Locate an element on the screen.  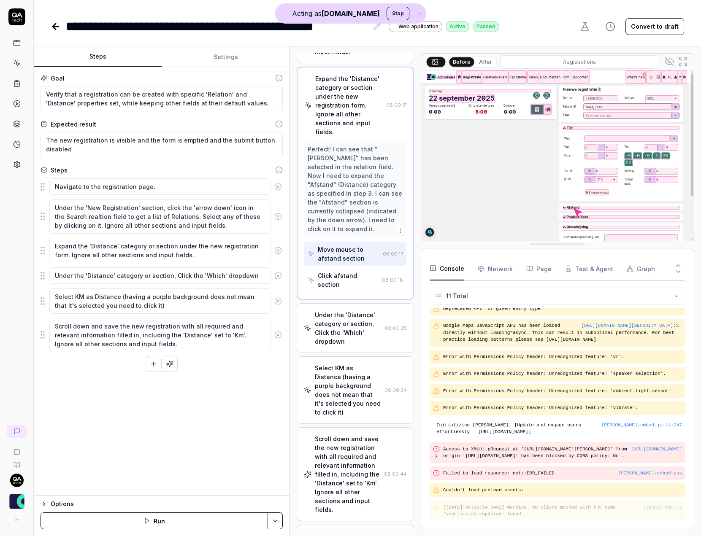
div: Steps is located at coordinates (59, 170).